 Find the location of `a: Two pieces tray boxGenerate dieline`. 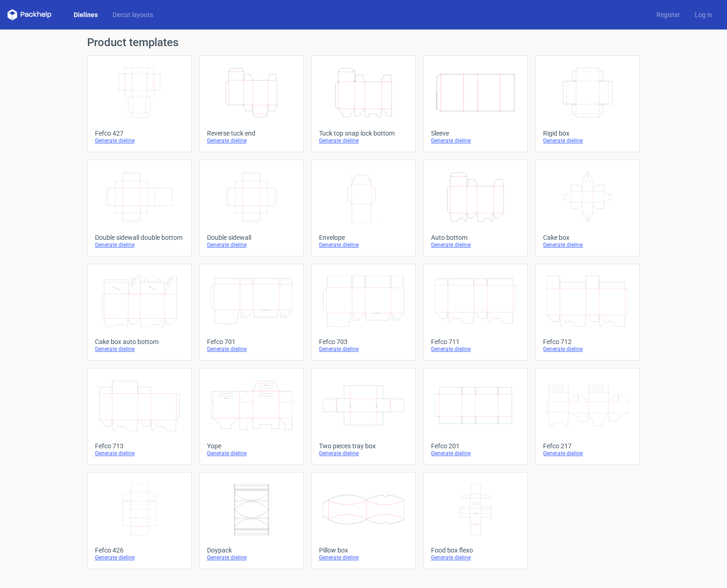

a: Two pieces tray boxGenerate dieline is located at coordinates (364, 416).